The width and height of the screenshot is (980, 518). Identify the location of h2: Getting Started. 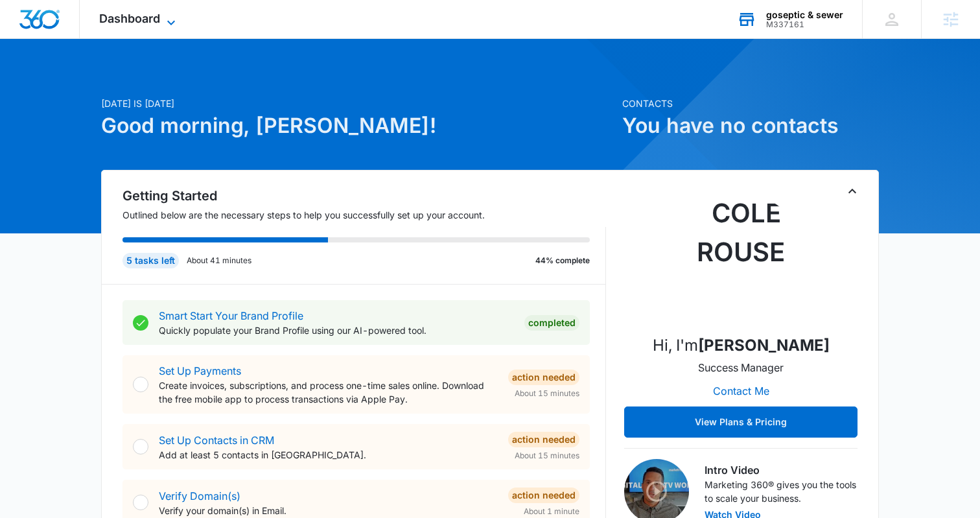
(364, 196).